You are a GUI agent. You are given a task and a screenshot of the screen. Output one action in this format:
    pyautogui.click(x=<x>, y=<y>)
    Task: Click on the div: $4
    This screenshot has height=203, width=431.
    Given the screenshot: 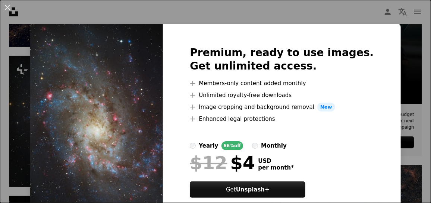 What is the action you would take?
    pyautogui.click(x=222, y=163)
    